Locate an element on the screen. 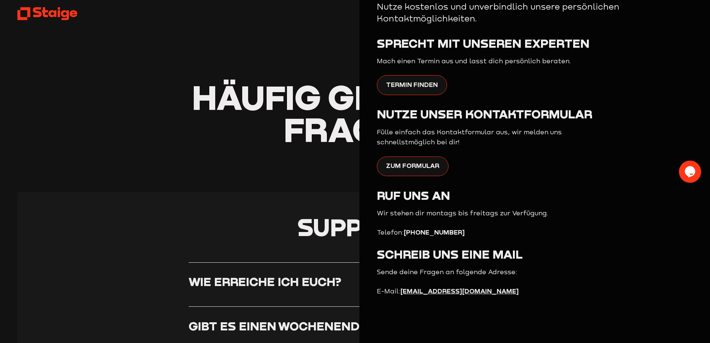 This screenshot has height=343, width=710. span: Termin finden is located at coordinates (412, 85).